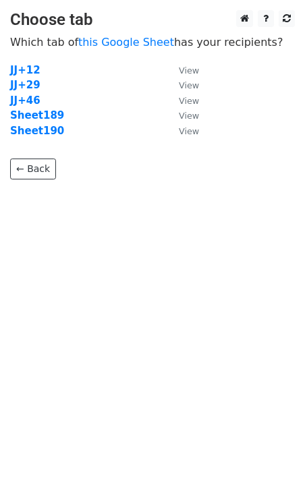 The image size is (305, 483). I want to click on strong: Sheet190, so click(37, 131).